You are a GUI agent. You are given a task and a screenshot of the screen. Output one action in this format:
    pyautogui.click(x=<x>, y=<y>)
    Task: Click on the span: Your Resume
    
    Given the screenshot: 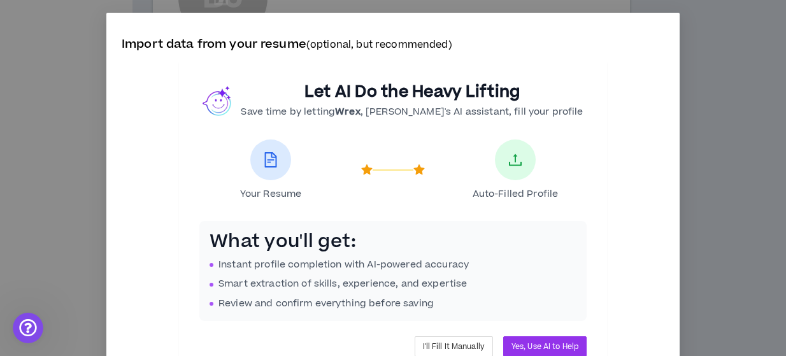 What is the action you would take?
    pyautogui.click(x=271, y=194)
    